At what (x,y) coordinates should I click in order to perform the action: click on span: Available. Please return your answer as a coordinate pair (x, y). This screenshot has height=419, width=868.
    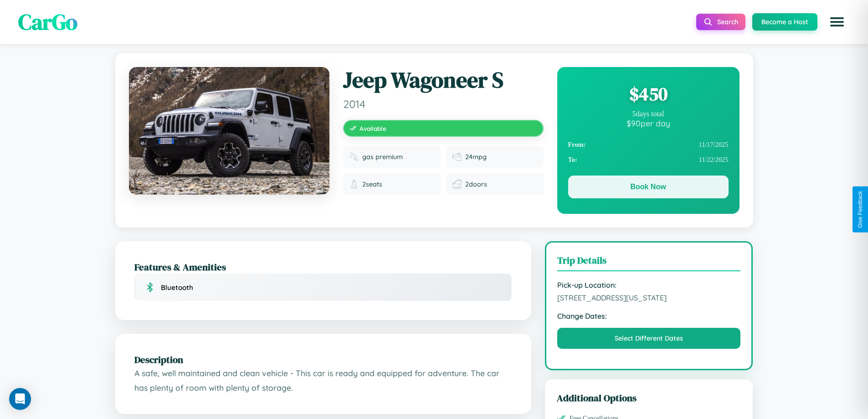
    Looking at the image, I should click on (373, 128).